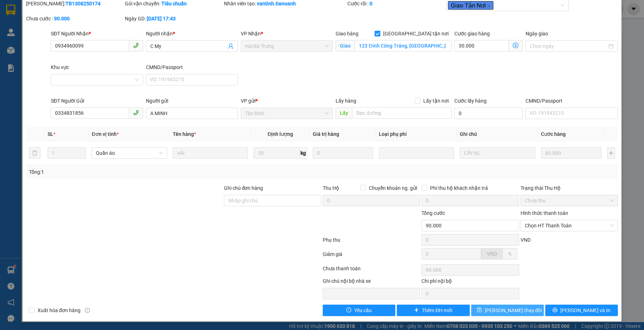 The height and width of the screenshot is (330, 644). What do you see at coordinates (62, 19) in the screenshot?
I see `b: 90.000` at bounding box center [62, 19].